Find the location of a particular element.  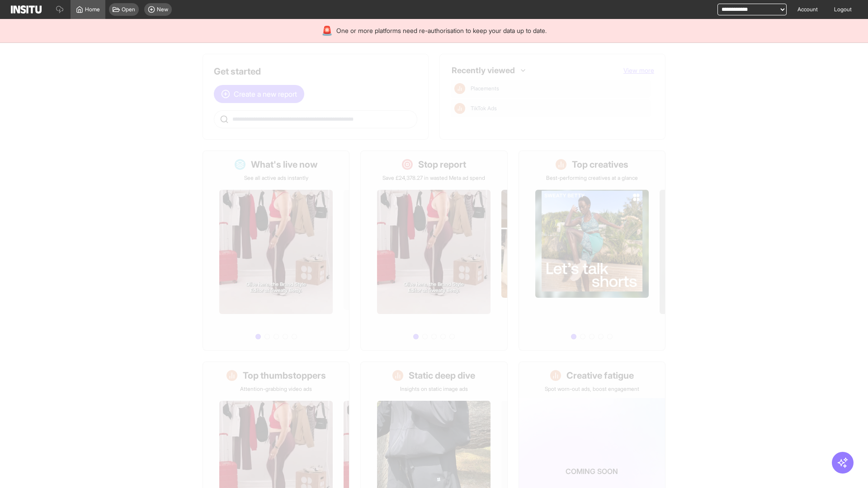

span: Open is located at coordinates (128, 9).